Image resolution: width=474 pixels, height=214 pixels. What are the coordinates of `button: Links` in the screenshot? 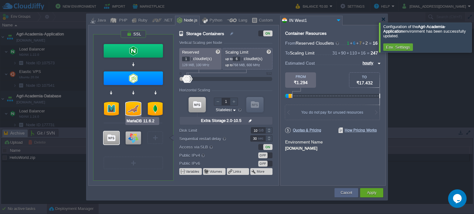 It's located at (238, 172).